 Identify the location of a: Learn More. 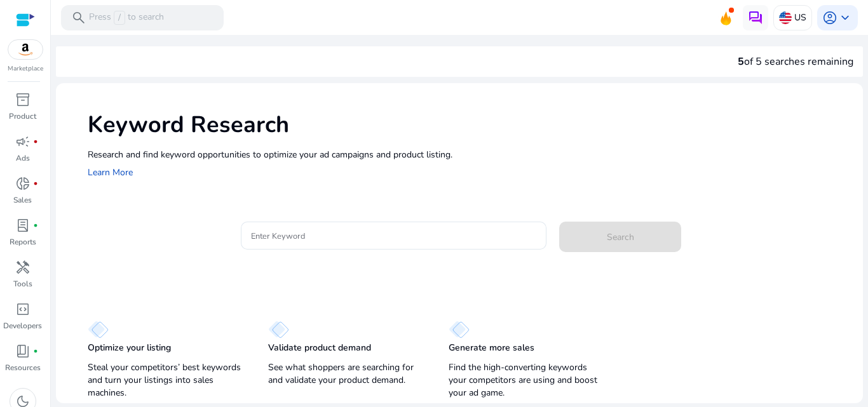
(110, 172).